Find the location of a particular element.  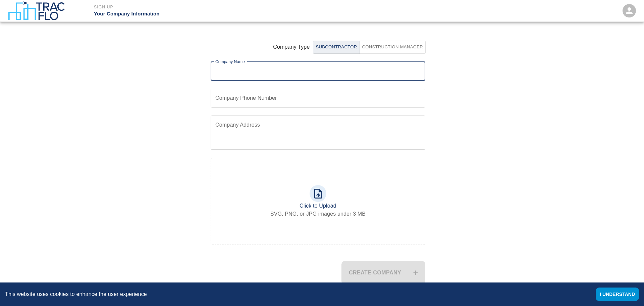

div: This website uses cookies to enhance the user experience is located at coordinates (295, 294).